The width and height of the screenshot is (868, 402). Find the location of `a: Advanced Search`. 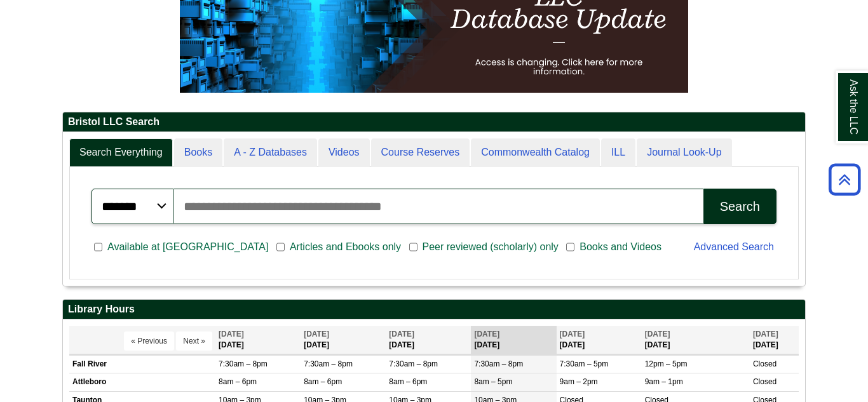

a: Advanced Search is located at coordinates (734, 246).